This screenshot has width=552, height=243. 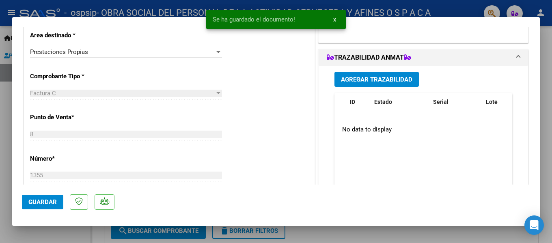 I want to click on span: Estado, so click(x=383, y=102).